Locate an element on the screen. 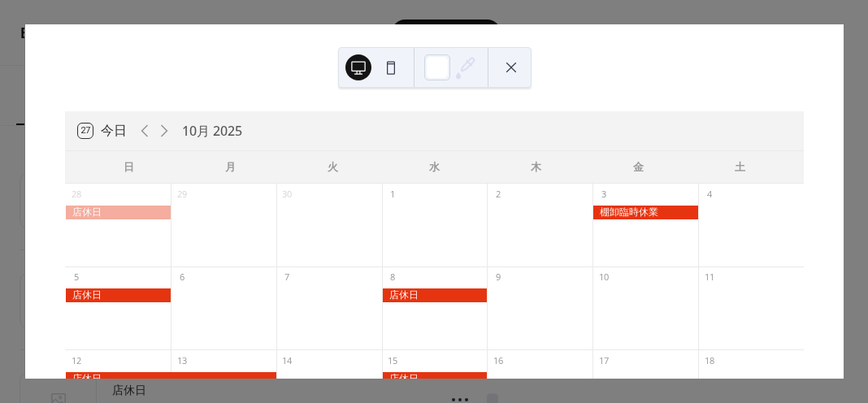  div: 木 is located at coordinates (536, 167).